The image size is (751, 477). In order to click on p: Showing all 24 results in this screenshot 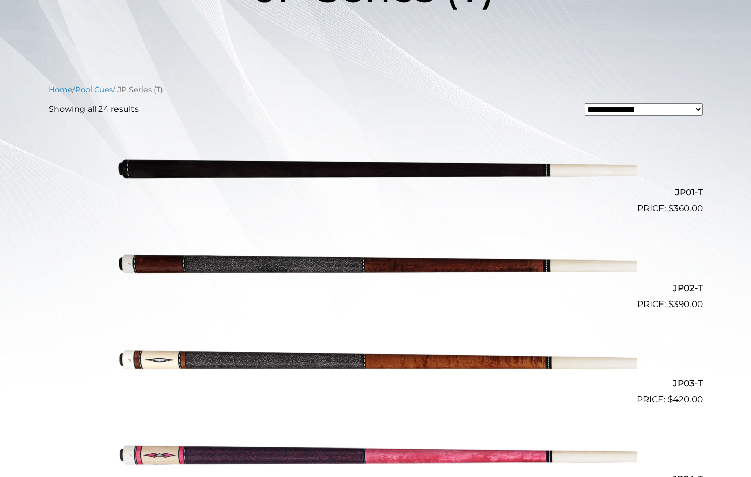, I will do `click(94, 109)`.